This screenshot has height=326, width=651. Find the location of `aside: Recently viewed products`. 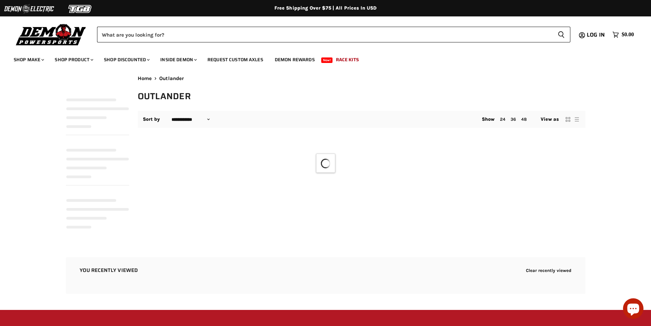

aside: Recently viewed products is located at coordinates (326, 275).